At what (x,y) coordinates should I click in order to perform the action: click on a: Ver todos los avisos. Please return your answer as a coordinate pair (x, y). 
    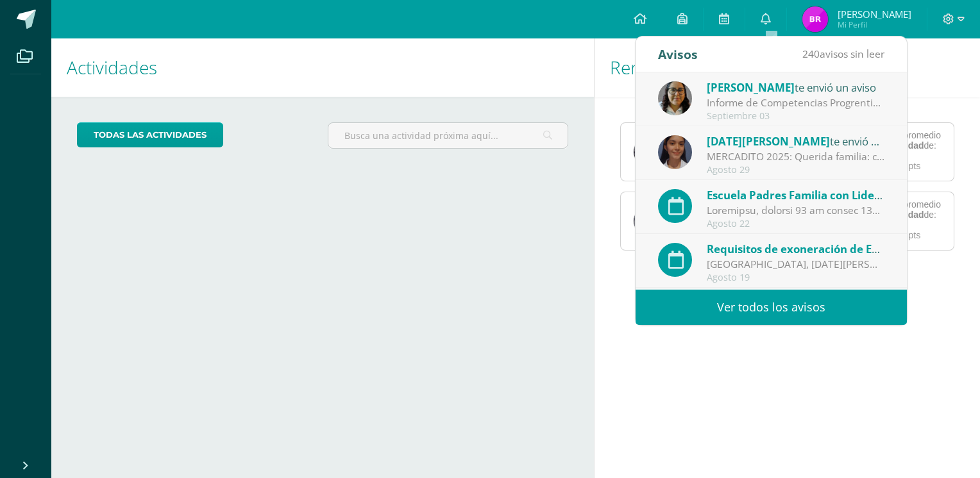
    Looking at the image, I should click on (771, 307).